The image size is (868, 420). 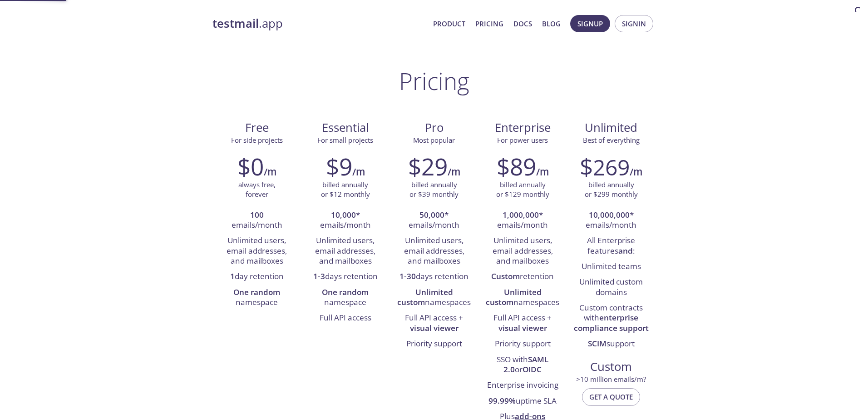 What do you see at coordinates (611, 379) in the screenshot?
I see `span: > 10 million emails/m?` at bounding box center [611, 379].